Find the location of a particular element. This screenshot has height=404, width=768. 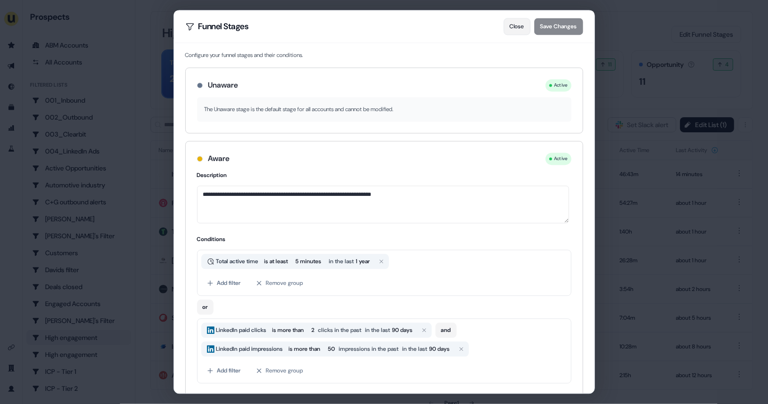

h3: Unaware is located at coordinates (223, 85).